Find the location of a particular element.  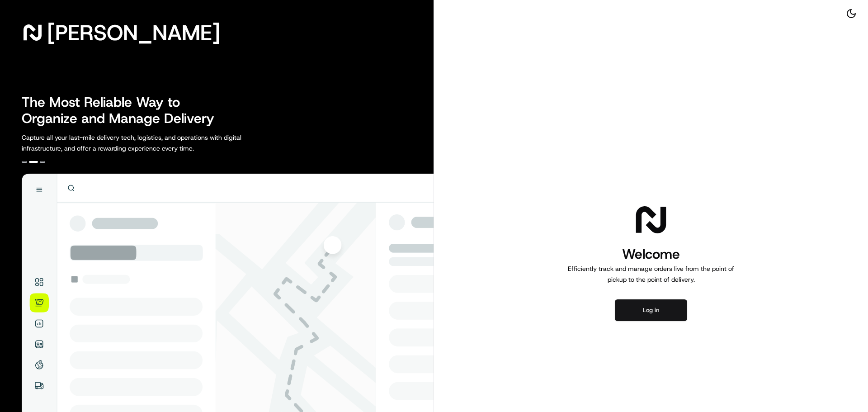

h2: The Most Reliable Way to Organize and Manage Delivery is located at coordinates (123, 111).